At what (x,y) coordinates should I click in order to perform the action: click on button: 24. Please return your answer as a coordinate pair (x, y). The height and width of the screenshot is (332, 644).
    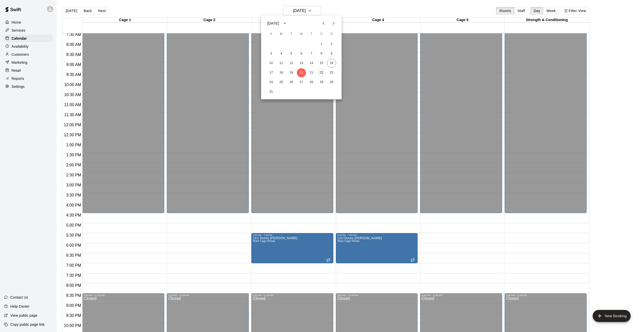
    Looking at the image, I should click on (271, 83).